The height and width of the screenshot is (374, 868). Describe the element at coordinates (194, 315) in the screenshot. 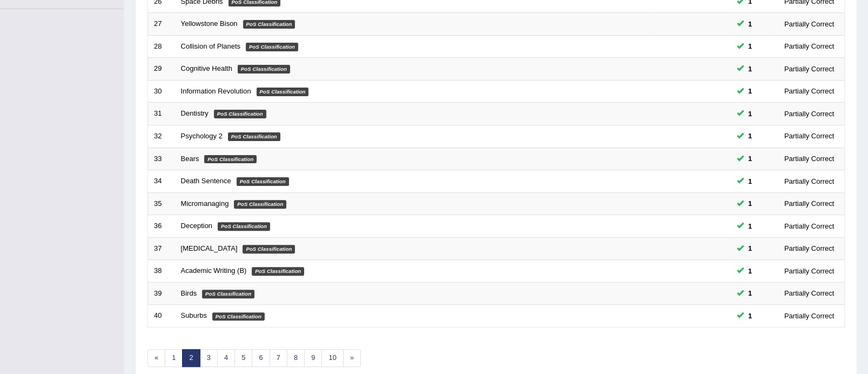

I see `a: Suburbs` at that location.